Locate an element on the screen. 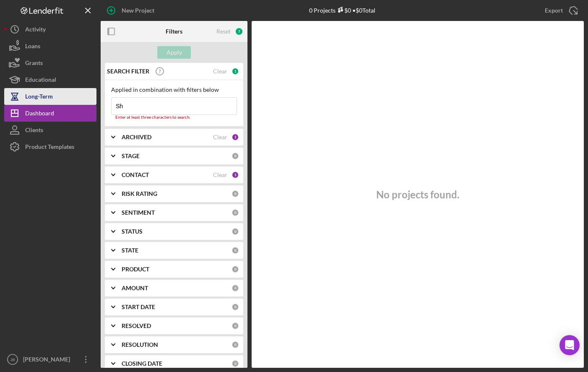 This screenshot has width=588, height=372. b: AMOUNT is located at coordinates (135, 288).